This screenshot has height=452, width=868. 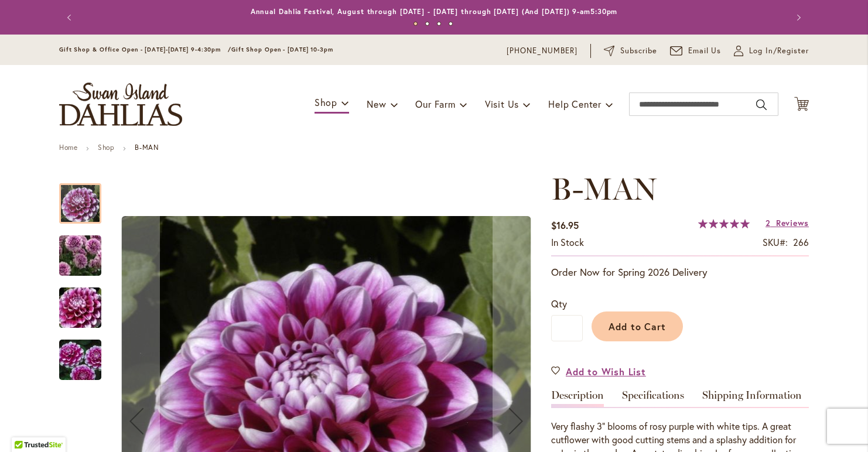 I want to click on span: Qty, so click(x=558, y=303).